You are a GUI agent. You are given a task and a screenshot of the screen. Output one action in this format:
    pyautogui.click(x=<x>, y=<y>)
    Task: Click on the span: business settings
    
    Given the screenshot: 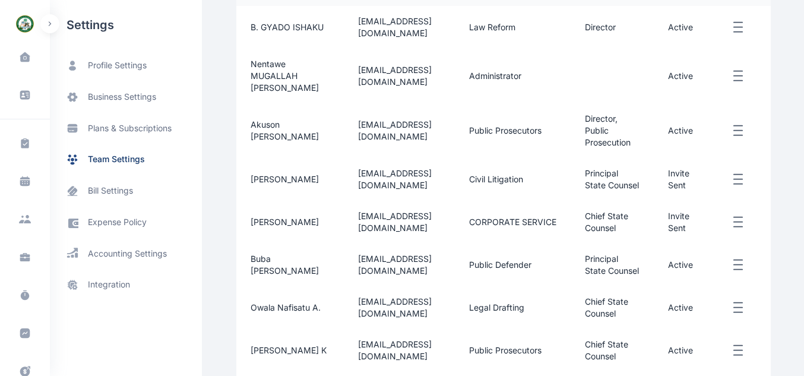 What is the action you would take?
    pyautogui.click(x=122, y=97)
    